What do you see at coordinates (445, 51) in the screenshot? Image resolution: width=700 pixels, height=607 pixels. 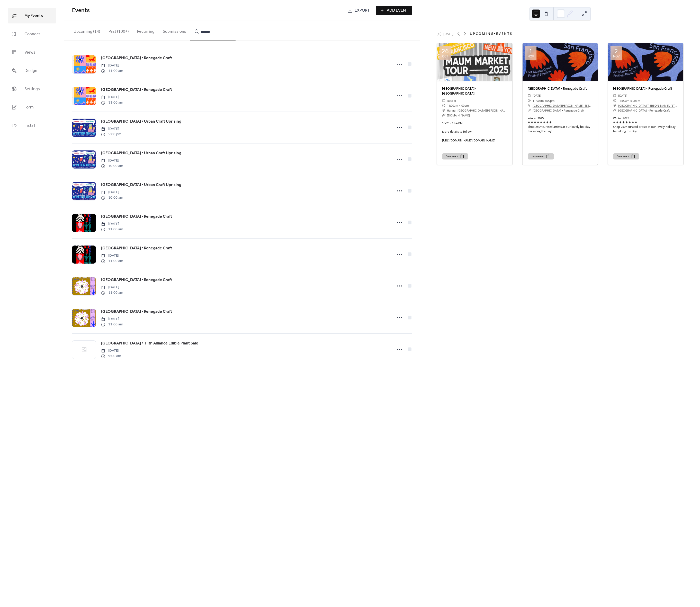 I see `div: 26` at bounding box center [445, 51].